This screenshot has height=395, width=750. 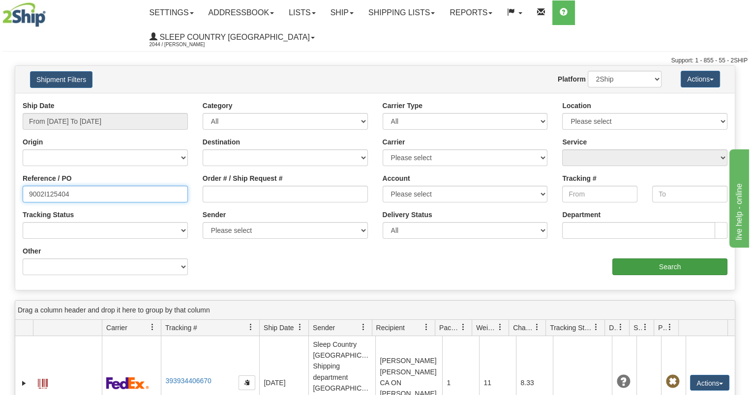 What do you see at coordinates (576, 106) in the screenshot?
I see `label: Location` at bounding box center [576, 106].